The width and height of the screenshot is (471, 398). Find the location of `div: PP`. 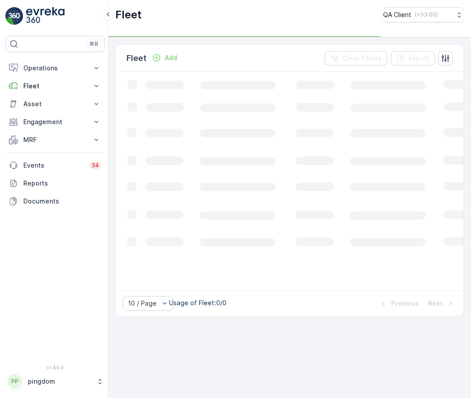

div: PP is located at coordinates (15, 382).